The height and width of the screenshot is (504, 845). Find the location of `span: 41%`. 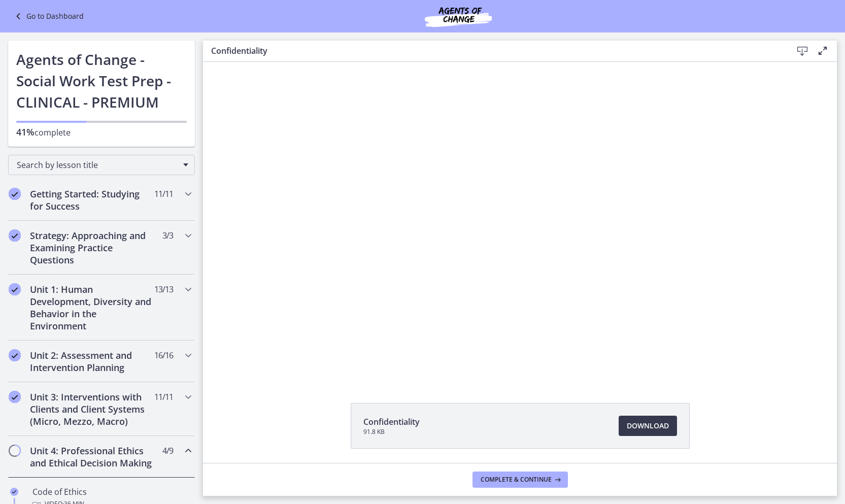

span: 41% is located at coordinates (25, 132).